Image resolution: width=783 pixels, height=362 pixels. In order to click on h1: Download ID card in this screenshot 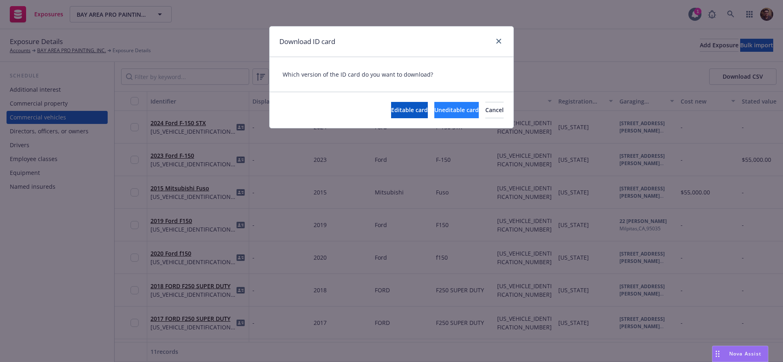, I will do `click(307, 42)`.